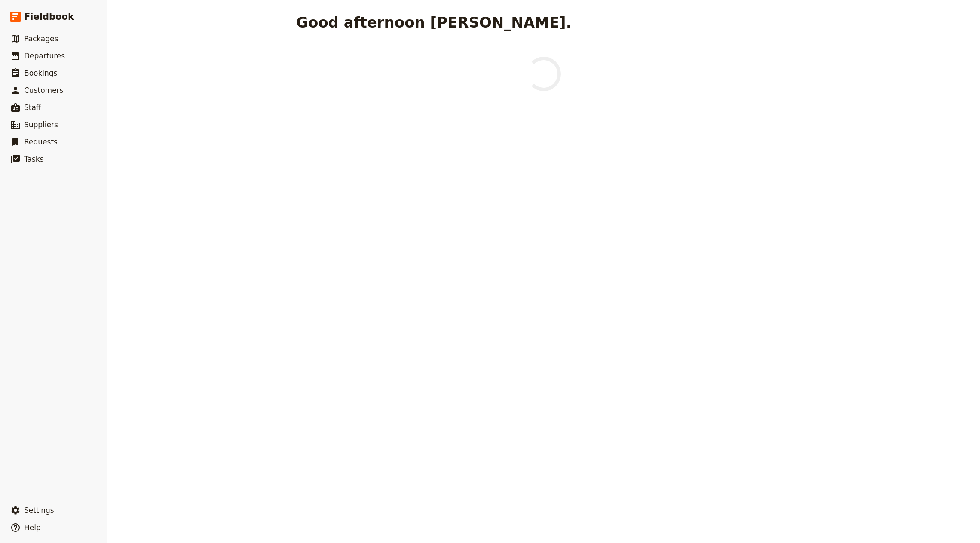 The width and height of the screenshot is (980, 543). I want to click on span: Tasks, so click(34, 159).